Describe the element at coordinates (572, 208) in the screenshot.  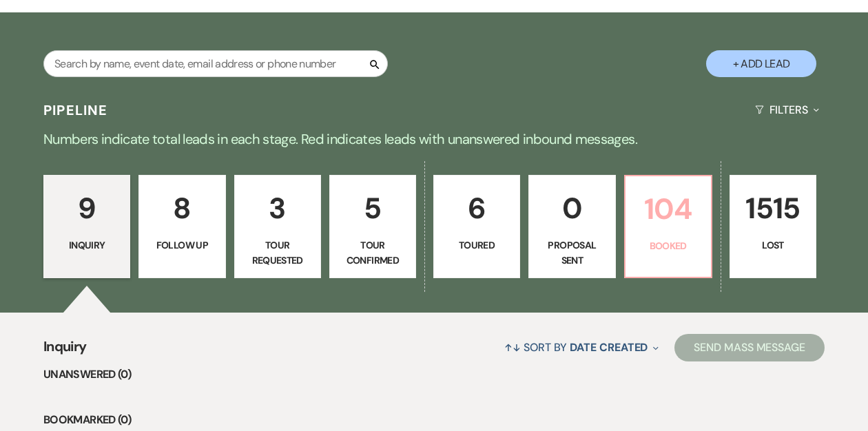
I see `p: 0` at that location.